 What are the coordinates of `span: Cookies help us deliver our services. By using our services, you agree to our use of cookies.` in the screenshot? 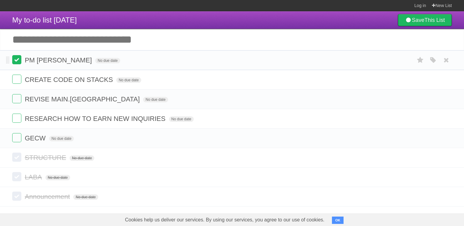 It's located at (225, 220).